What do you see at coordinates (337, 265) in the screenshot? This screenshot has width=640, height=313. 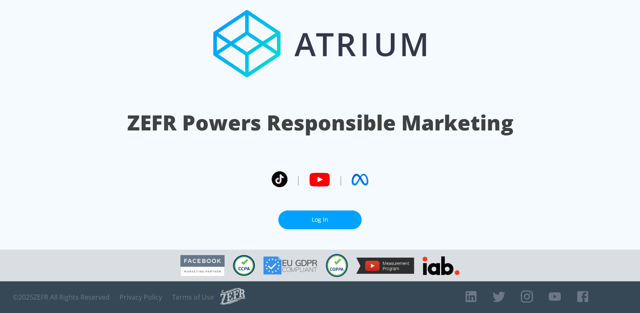 I see `img: COPPA Compliant` at bounding box center [337, 265].